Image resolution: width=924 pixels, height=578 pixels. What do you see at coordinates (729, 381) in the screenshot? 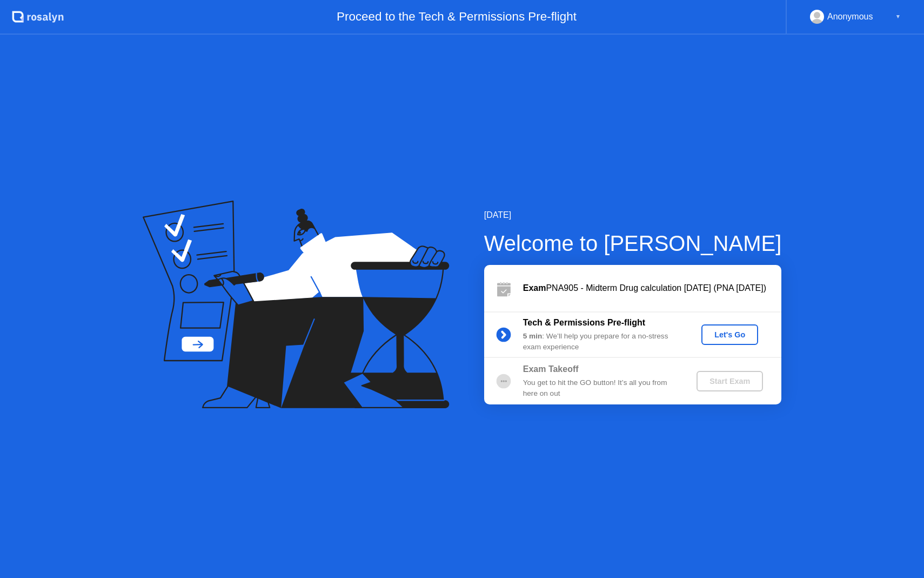
I see `div: Start Exam` at bounding box center [729, 381].